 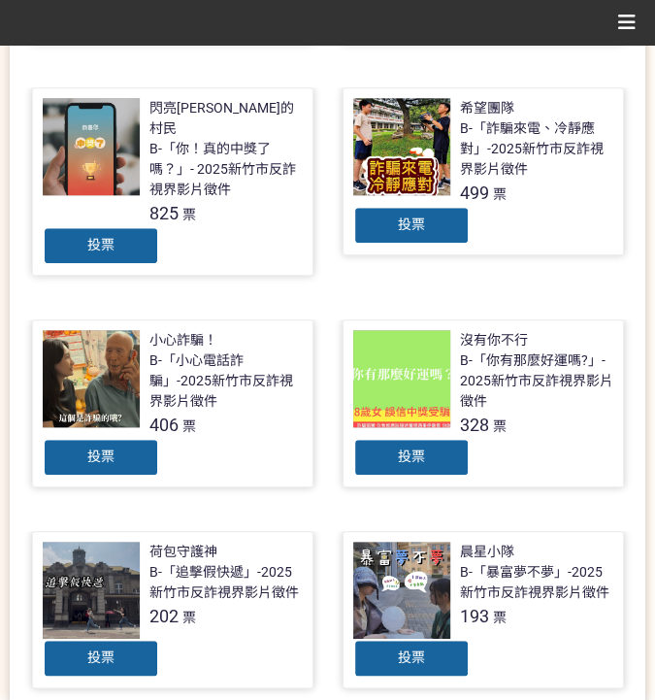 What do you see at coordinates (183, 551) in the screenshot?
I see `div: 荷包守護神` at bounding box center [183, 551].